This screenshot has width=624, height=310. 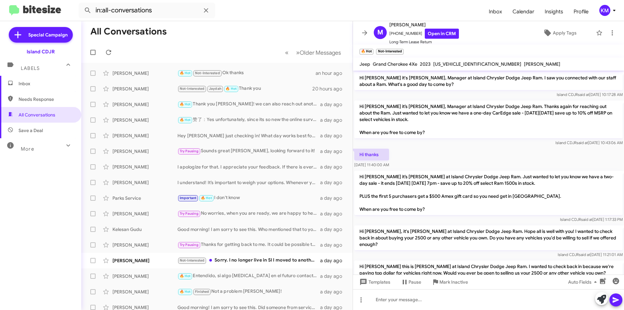 I want to click on span: 2023, so click(x=425, y=64).